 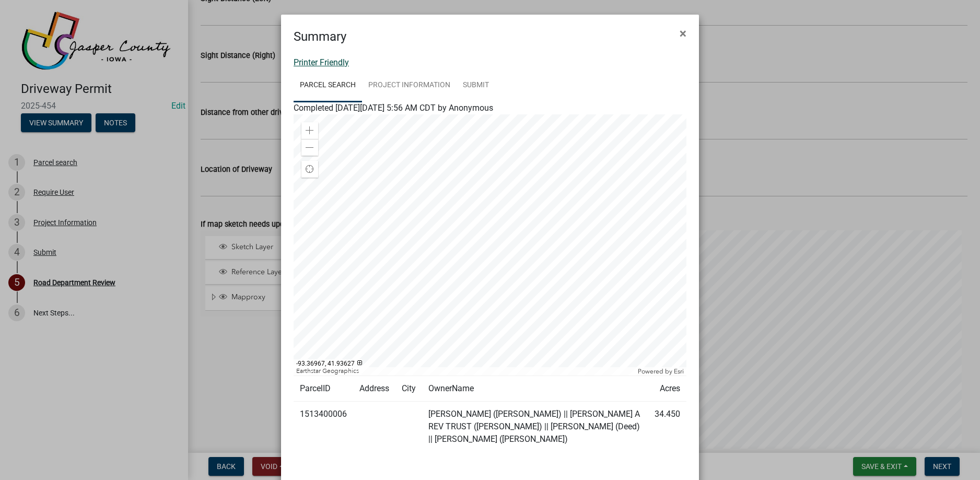 What do you see at coordinates (324, 427) in the screenshot?
I see `td: 1513400006` at bounding box center [324, 427].